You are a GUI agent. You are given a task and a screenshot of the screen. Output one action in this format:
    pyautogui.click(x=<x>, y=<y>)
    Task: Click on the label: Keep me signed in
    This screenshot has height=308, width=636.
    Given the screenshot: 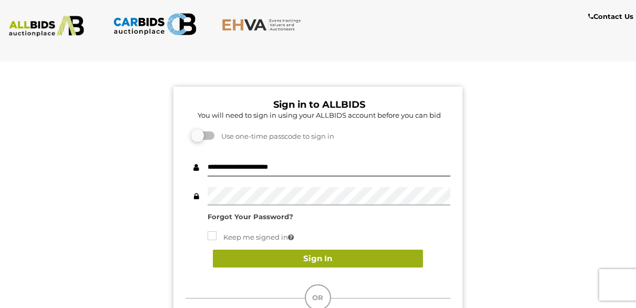 What is the action you would take?
    pyautogui.click(x=251, y=237)
    